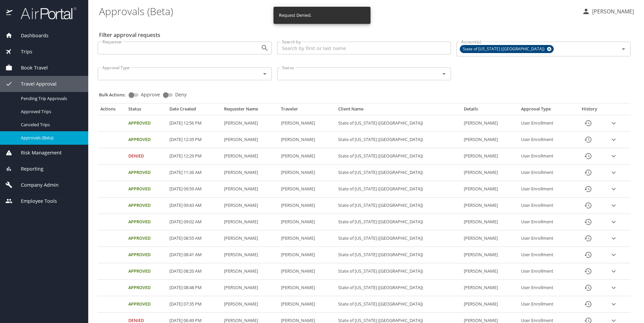  I want to click on span: Deny, so click(181, 95).